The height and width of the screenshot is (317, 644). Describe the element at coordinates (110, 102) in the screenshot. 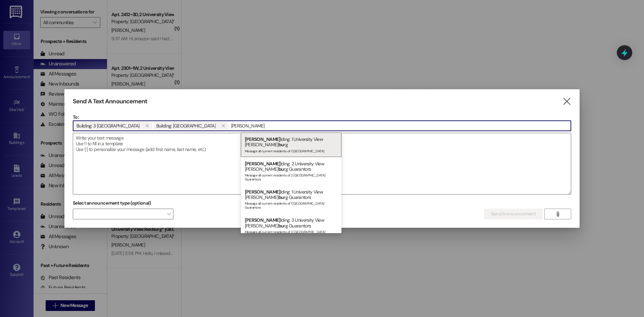

I see `h3: Send A Text Announcement` at that location.